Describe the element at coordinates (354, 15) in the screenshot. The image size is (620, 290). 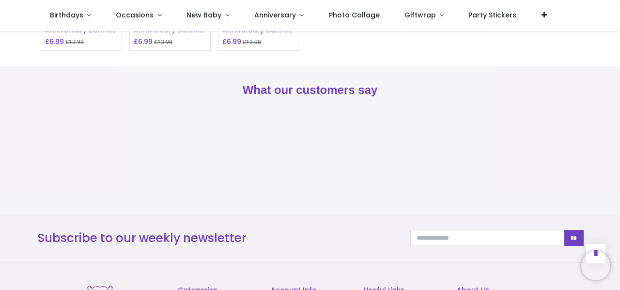
I see `span: Photo Collage` at that location.